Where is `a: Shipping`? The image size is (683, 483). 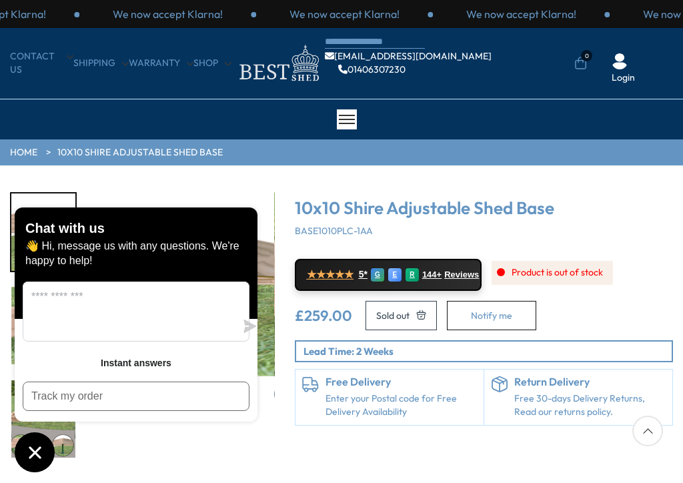
a: Shipping is located at coordinates (101, 63).